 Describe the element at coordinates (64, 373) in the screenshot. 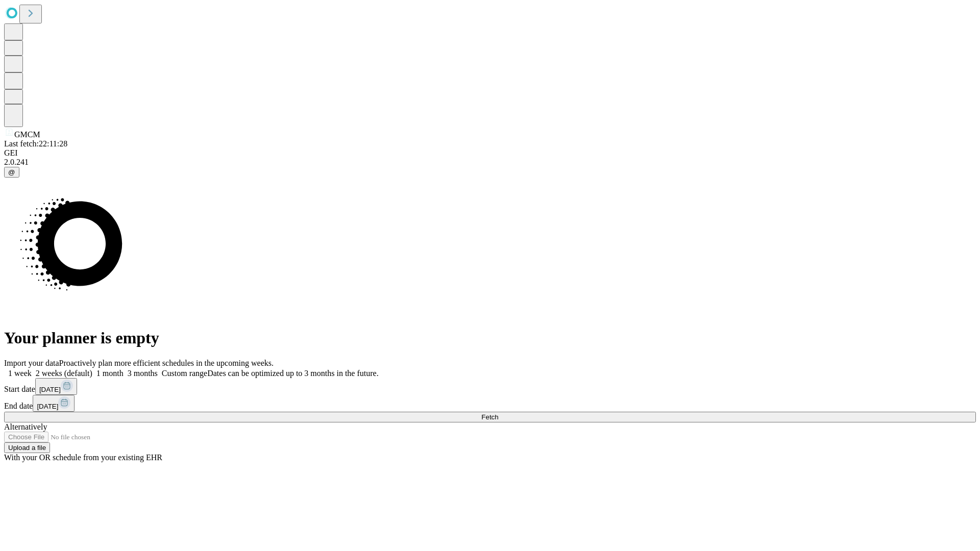

I see `span: 2 weeks (default)` at that location.